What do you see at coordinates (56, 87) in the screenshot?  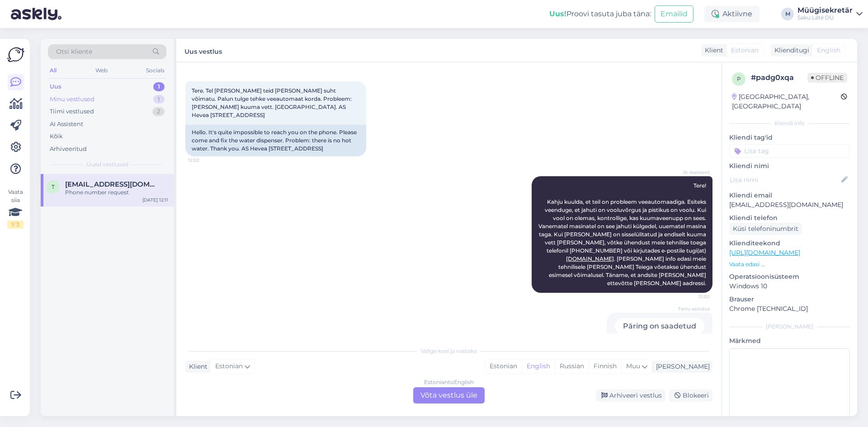 I see `div: Uus` at bounding box center [56, 87].